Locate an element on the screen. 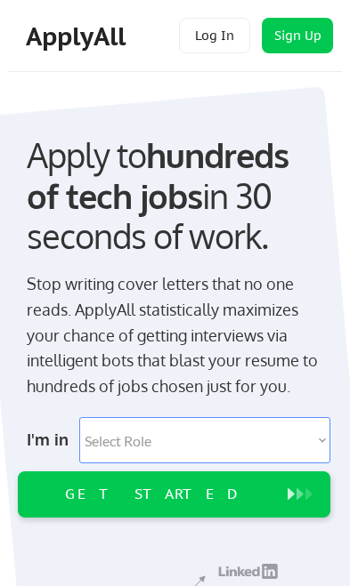 The height and width of the screenshot is (586, 350). div: I'm in is located at coordinates (48, 439).